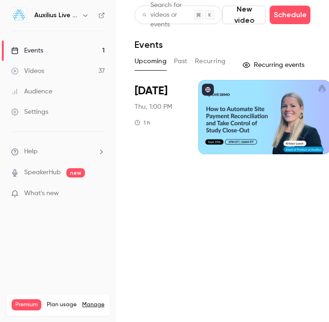  I want to click on span: Thu, 1:00 PM, so click(153, 107).